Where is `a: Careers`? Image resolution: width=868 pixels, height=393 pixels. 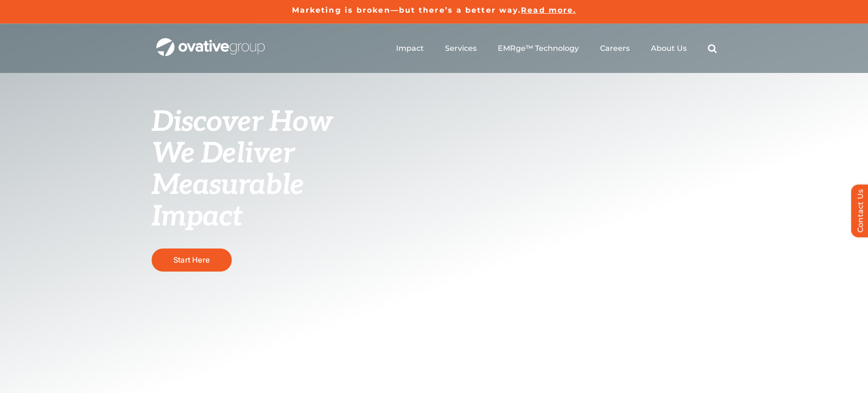 a: Careers is located at coordinates (614, 49).